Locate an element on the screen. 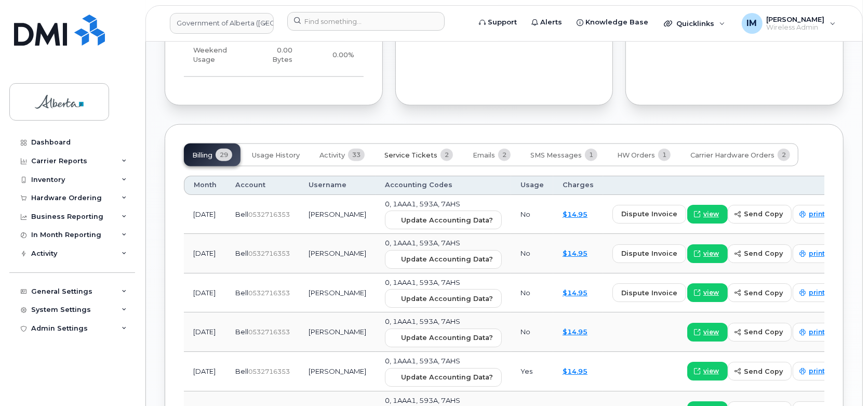  th: Month is located at coordinates (205, 185).